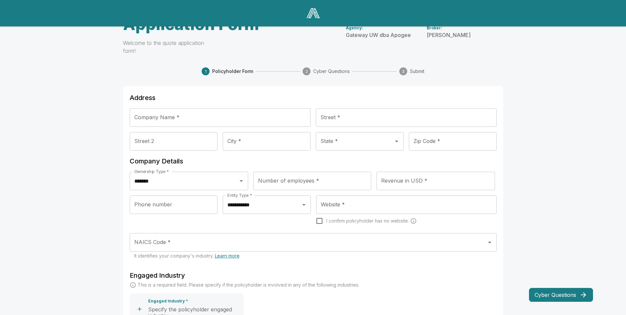 Image resolution: width=626 pixels, height=315 pixels. What do you see at coordinates (165, 47) in the screenshot?
I see `p: Welcome to the quote application form!` at bounding box center [165, 47].